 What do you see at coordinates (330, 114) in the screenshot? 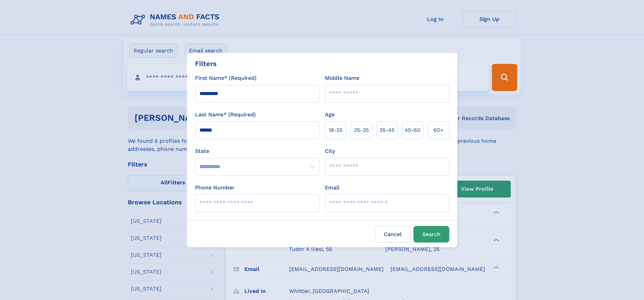
I see `label: Age` at bounding box center [330, 114].